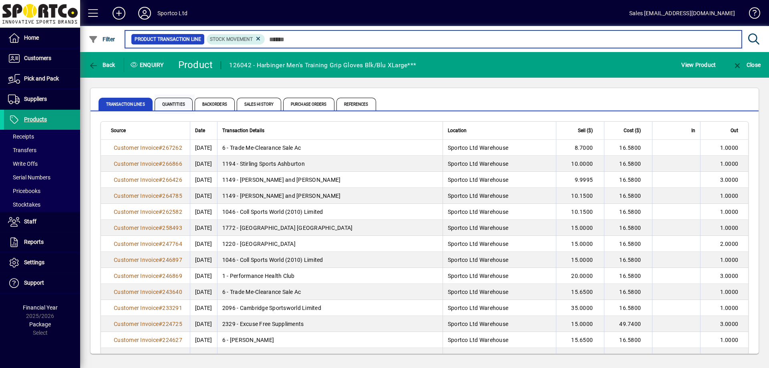 Image resolution: width=769 pixels, height=368 pixels. What do you see at coordinates (41, 78) in the screenshot?
I see `span: Pick and Pack` at bounding box center [41, 78].